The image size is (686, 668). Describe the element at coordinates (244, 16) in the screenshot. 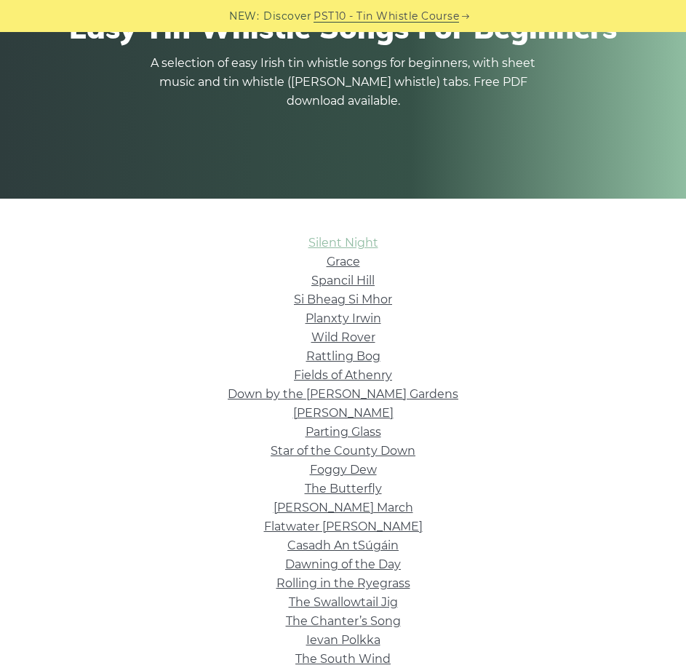

I see `span: NEW:` at that location.